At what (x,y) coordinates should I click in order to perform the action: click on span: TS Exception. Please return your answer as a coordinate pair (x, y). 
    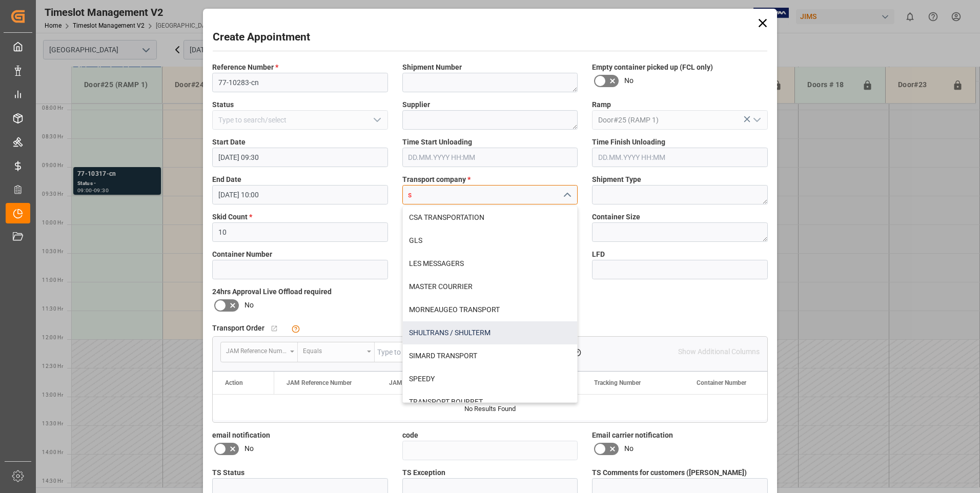
    Looking at the image, I should click on (423, 473).